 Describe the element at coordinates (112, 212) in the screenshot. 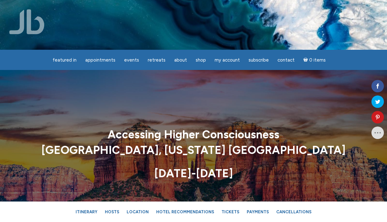

I see `a: Hosts` at that location.